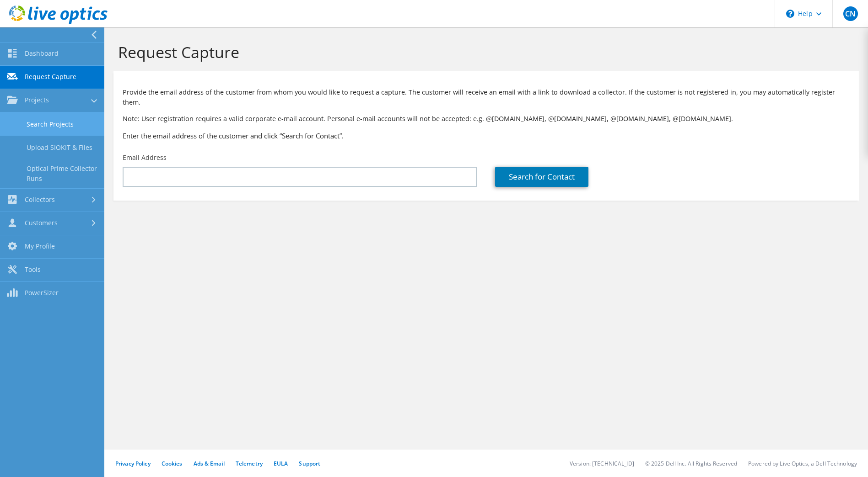 The image size is (868, 477). I want to click on a: Search for Contact, so click(541, 177).